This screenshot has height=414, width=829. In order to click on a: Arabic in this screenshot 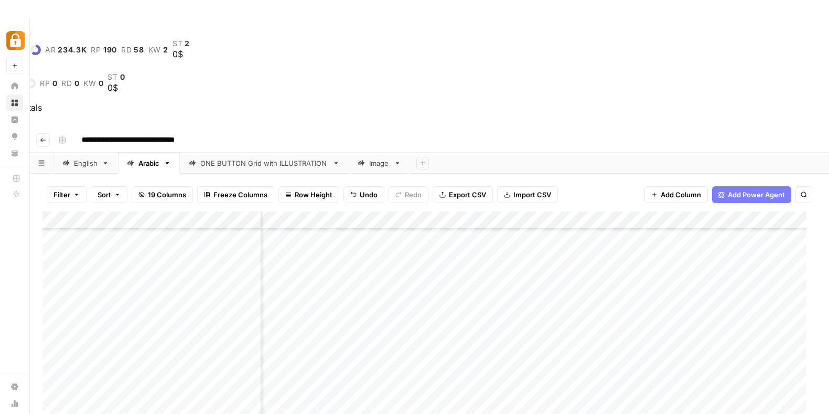, I will do `click(149, 163)`.